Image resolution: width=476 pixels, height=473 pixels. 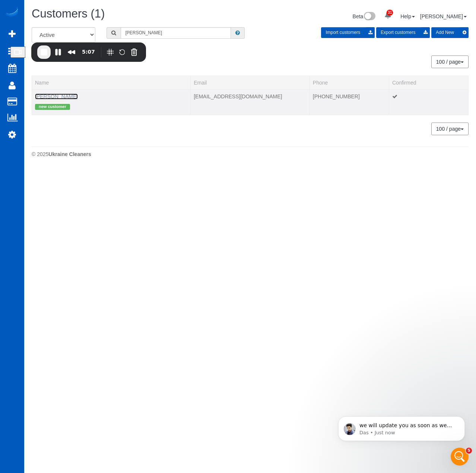 I want to click on td: Phone, so click(x=349, y=102).